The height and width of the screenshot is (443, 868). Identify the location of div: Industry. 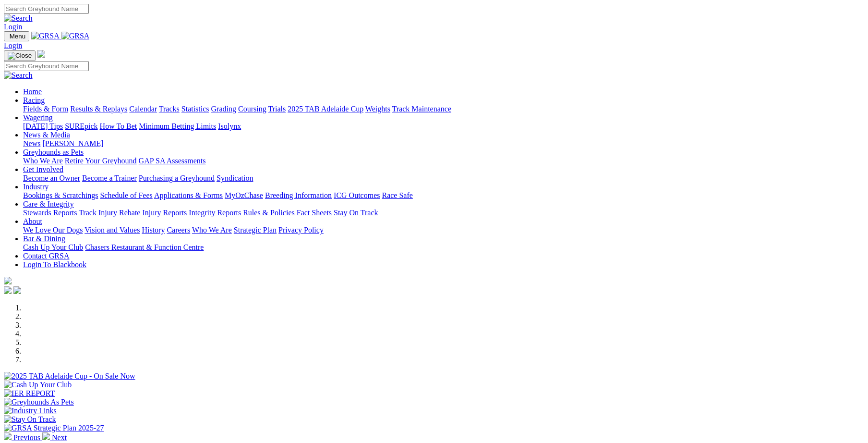
(443, 196).